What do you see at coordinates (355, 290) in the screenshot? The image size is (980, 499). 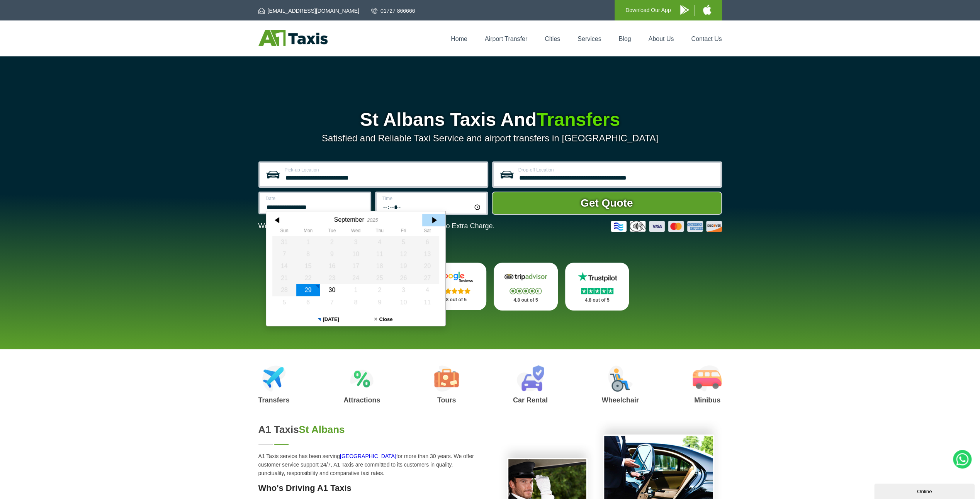 I see `div: 01 October 2025` at bounding box center [355, 290].